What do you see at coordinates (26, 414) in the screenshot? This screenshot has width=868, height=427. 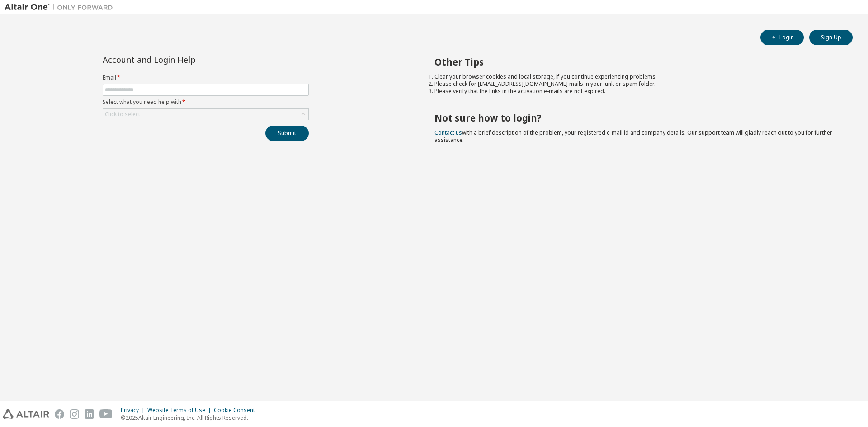 I see `img: altair_logo.svg` at bounding box center [26, 414].